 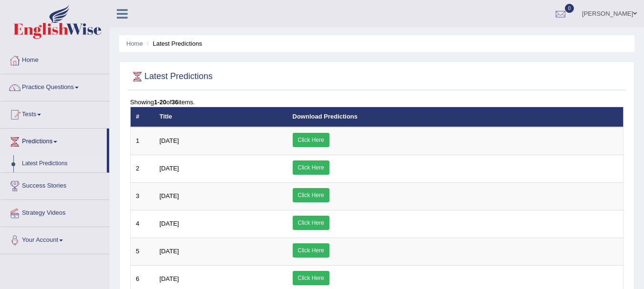 What do you see at coordinates (143, 251) in the screenshot?
I see `td: 5` at bounding box center [143, 251].